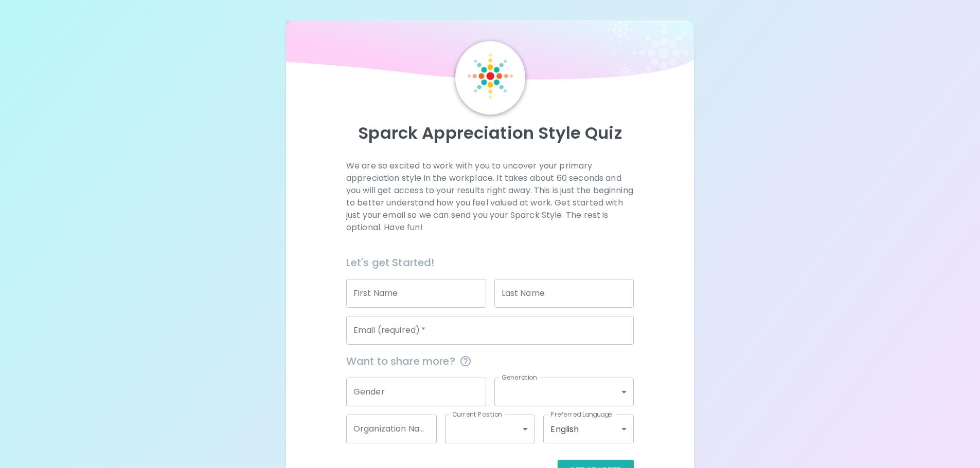  I want to click on svg: This information is completely confidential and only used for aggregated appreciation studies at ..., so click(465, 362).